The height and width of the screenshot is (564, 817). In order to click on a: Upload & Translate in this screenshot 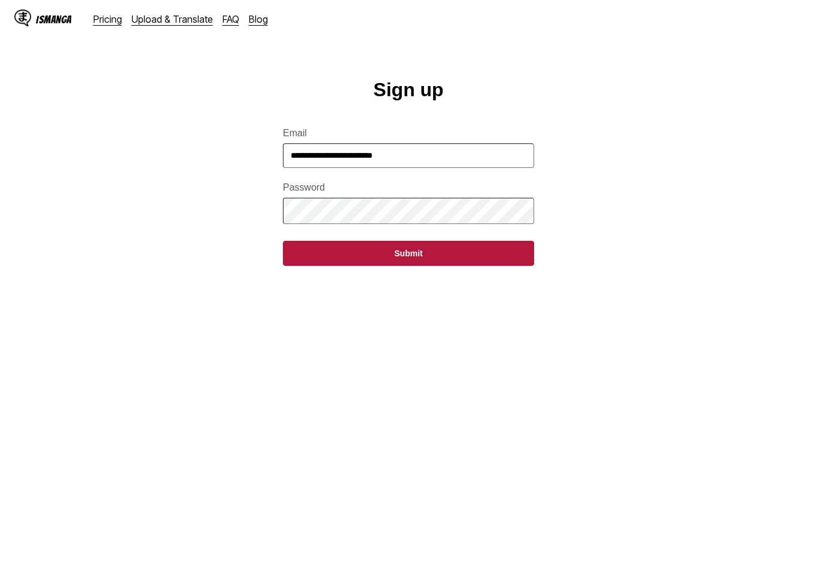, I will do `click(172, 19)`.